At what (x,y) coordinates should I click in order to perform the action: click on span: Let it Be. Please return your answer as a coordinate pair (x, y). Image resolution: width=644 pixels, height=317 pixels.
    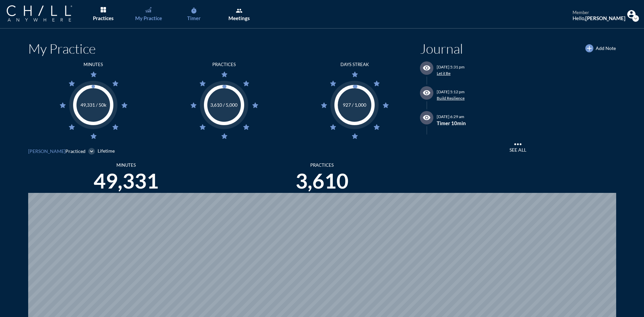
    Looking at the image, I should click on (443, 73).